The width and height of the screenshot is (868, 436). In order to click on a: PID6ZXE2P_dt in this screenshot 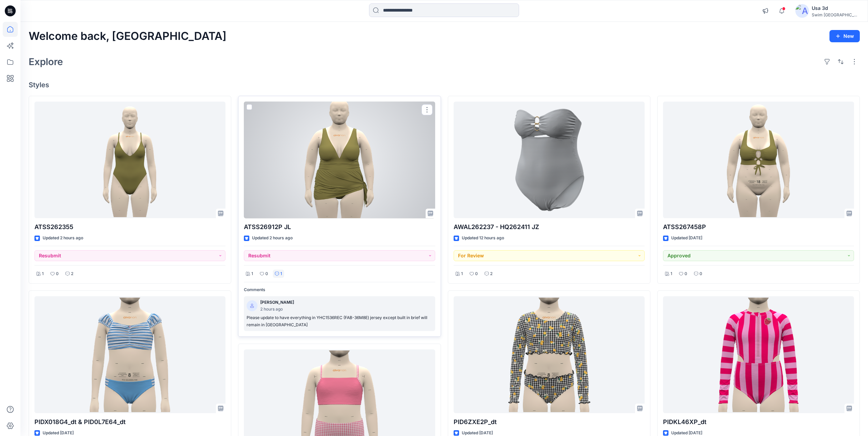, I will do `click(549, 354)`.